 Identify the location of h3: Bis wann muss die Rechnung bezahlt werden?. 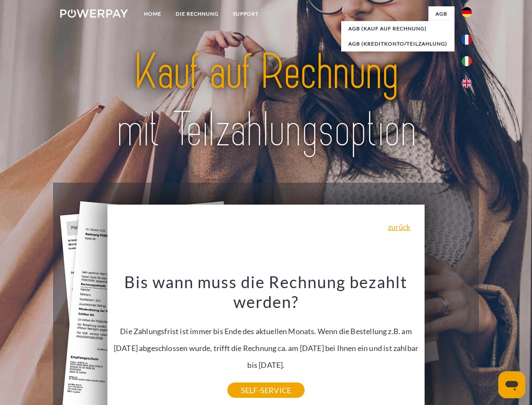
(266, 292).